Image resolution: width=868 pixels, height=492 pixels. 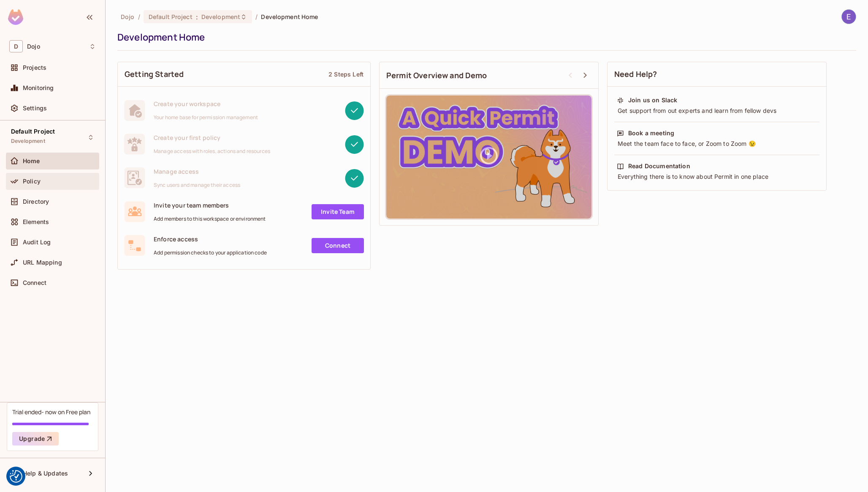 What do you see at coordinates (39, 88) in the screenshot?
I see `span: Monitoring` at bounding box center [39, 88].